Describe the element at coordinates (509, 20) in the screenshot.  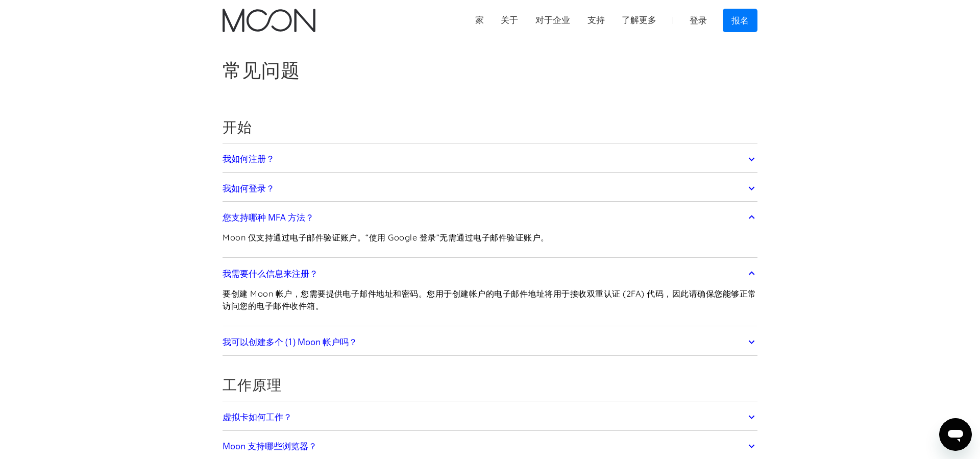
I see `font: 关于` at that location.